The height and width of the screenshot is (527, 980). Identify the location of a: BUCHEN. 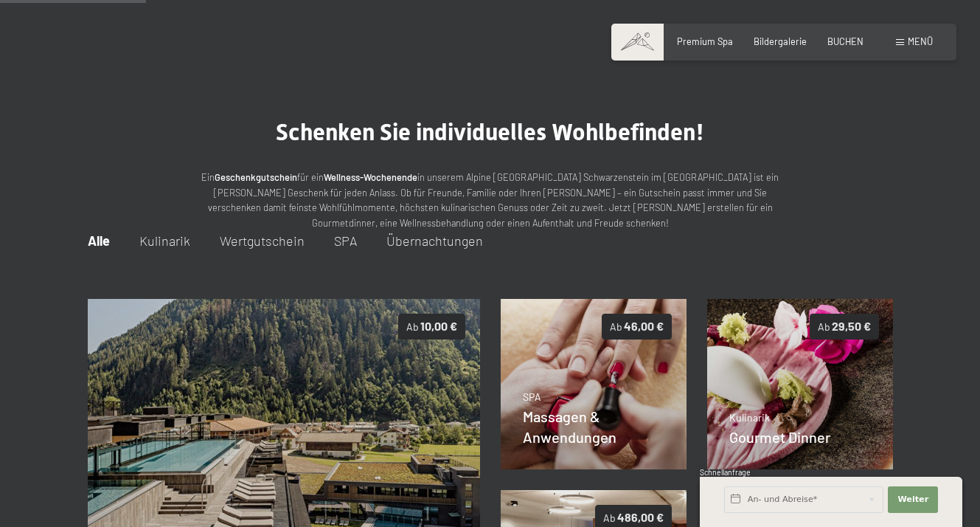
(845, 42).